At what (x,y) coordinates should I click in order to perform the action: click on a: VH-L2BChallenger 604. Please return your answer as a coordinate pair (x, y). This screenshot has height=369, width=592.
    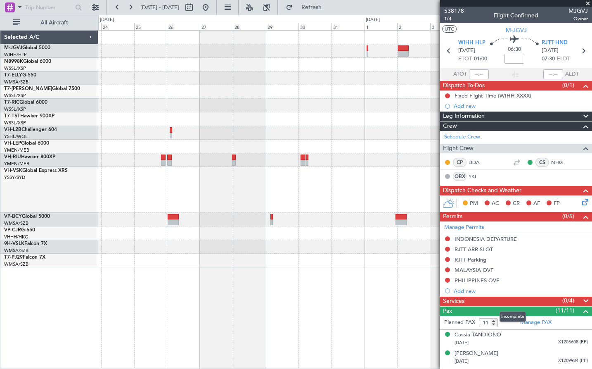
    Looking at the image, I should click on (31, 130).